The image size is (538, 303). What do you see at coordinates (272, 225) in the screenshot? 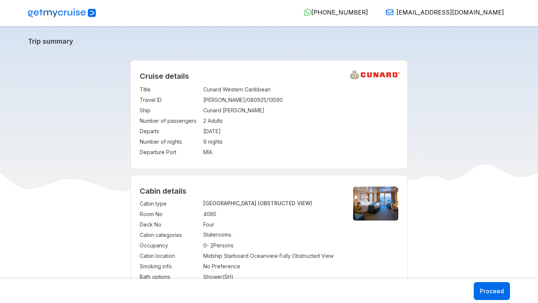
I see `td: Four` at bounding box center [272, 225].